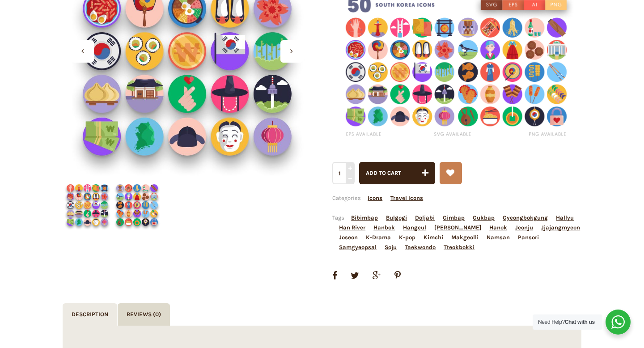 The width and height of the screenshot is (644, 348). What do you see at coordinates (378, 198) in the screenshot?
I see `span: Categories` at bounding box center [378, 198].